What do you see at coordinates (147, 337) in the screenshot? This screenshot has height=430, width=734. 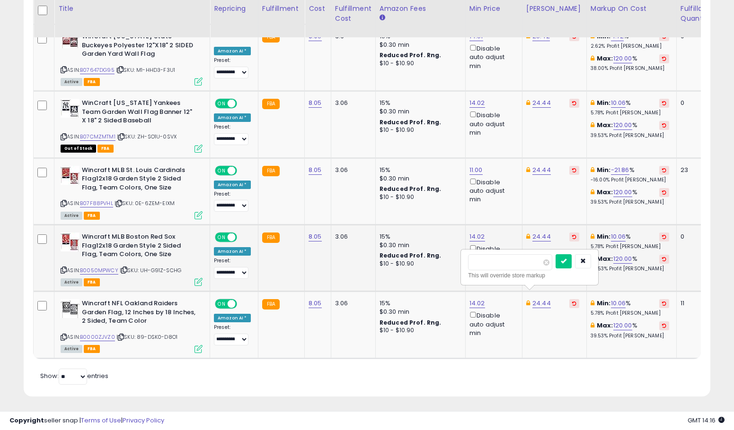 I see `span: | SKU: 89-DSK0-D8O1` at bounding box center [147, 337].